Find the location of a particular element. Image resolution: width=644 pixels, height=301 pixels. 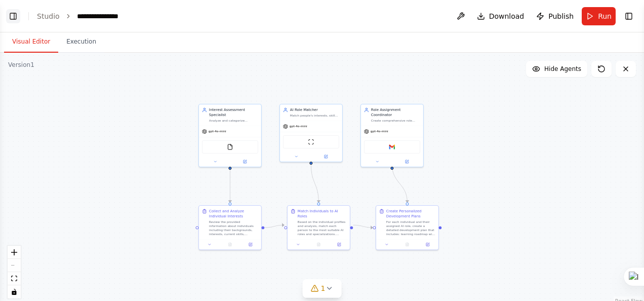

div: Collect and Analyze Individual Interests is located at coordinates (233, 214).